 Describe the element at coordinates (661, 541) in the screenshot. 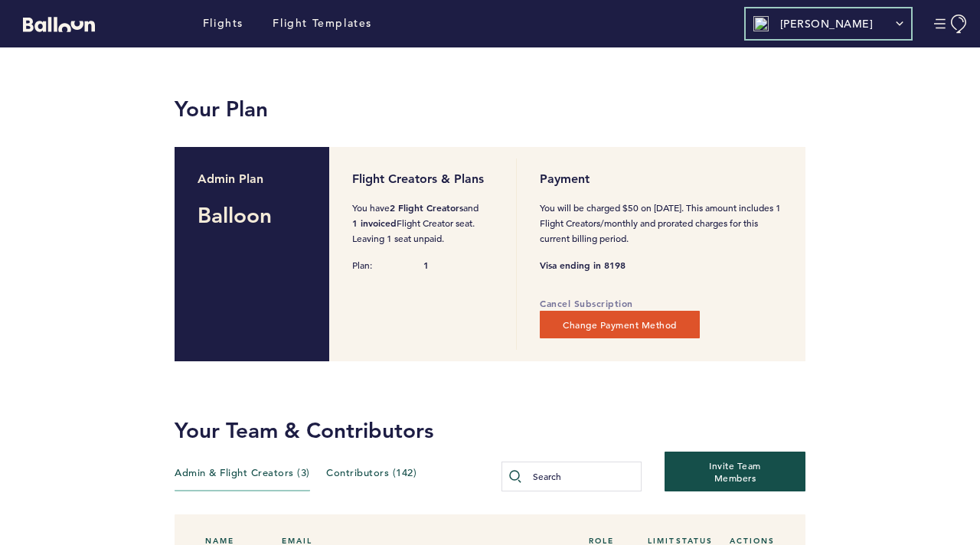

I see `div: Limit` at that location.